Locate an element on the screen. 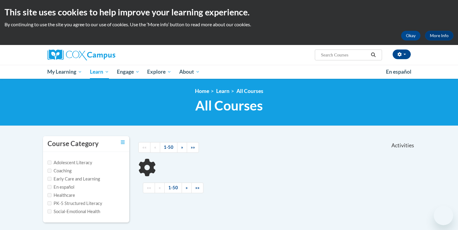  label: Coaching is located at coordinates (59, 171).